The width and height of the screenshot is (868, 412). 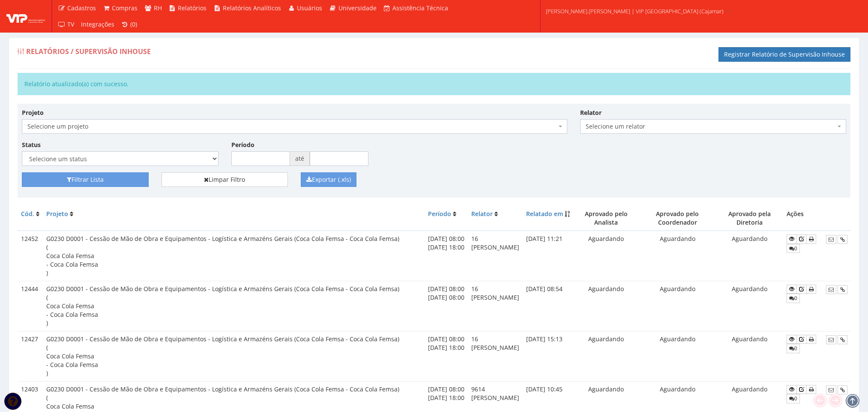 What do you see at coordinates (66, 25) in the screenshot?
I see `a: TV` at bounding box center [66, 25].